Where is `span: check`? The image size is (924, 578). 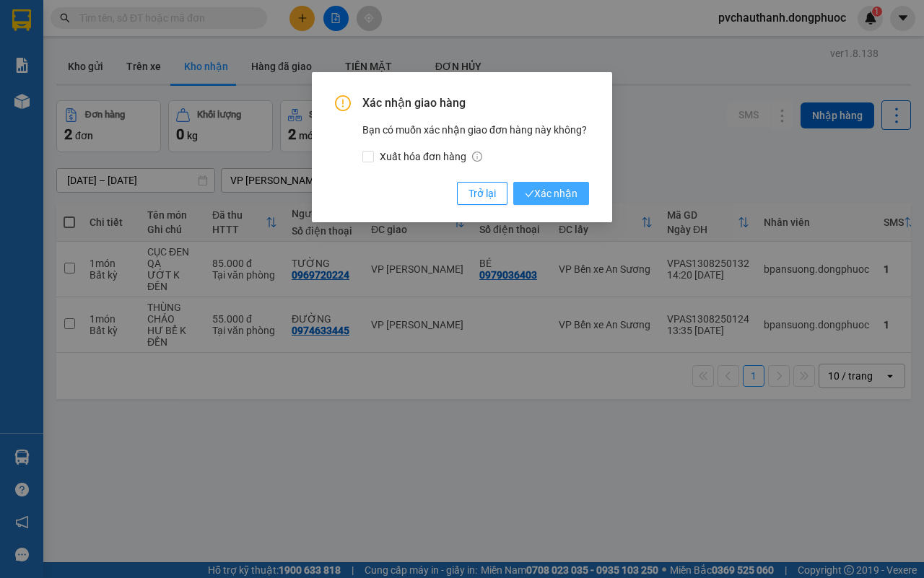
span: check is located at coordinates (529, 194).